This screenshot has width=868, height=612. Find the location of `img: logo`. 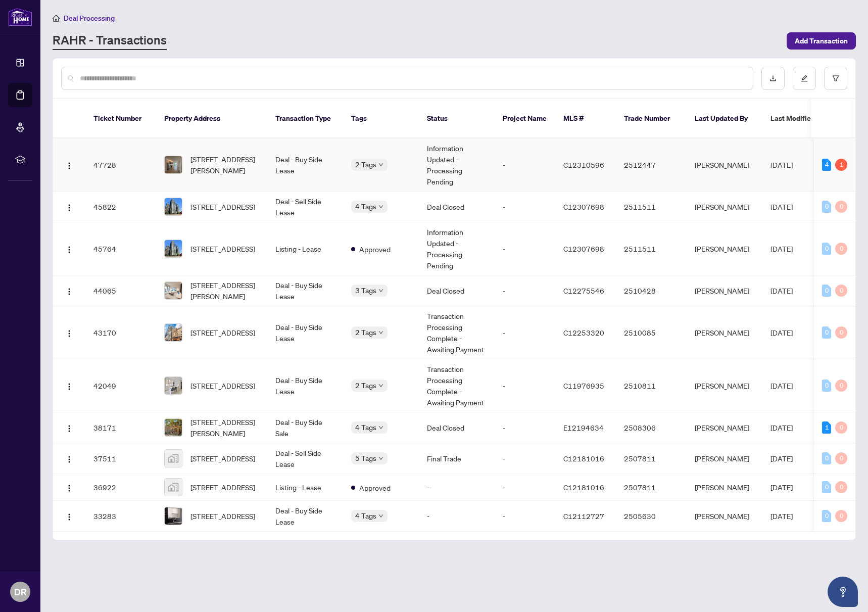

img: logo is located at coordinates (20, 16).